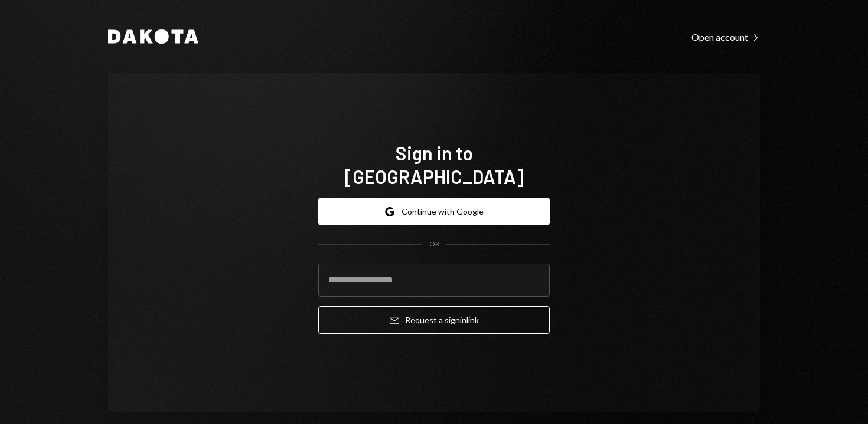  Describe the element at coordinates (434, 244) in the screenshot. I see `div: OR` at that location.